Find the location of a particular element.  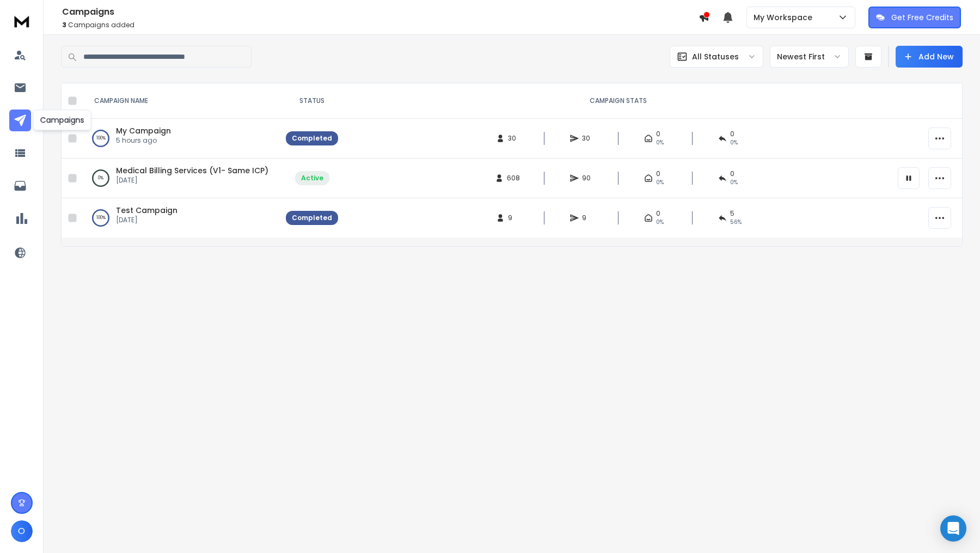

span: O is located at coordinates (22, 531).